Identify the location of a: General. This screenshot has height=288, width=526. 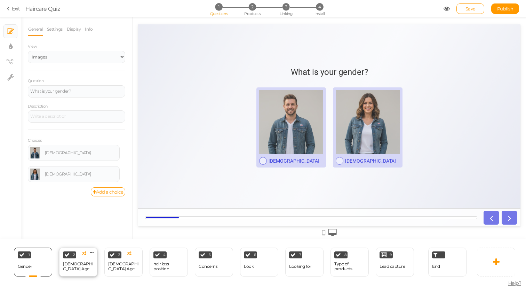
(35, 29).